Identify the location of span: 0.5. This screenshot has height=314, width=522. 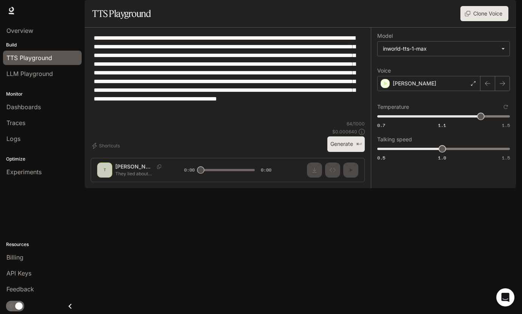
(381, 158).